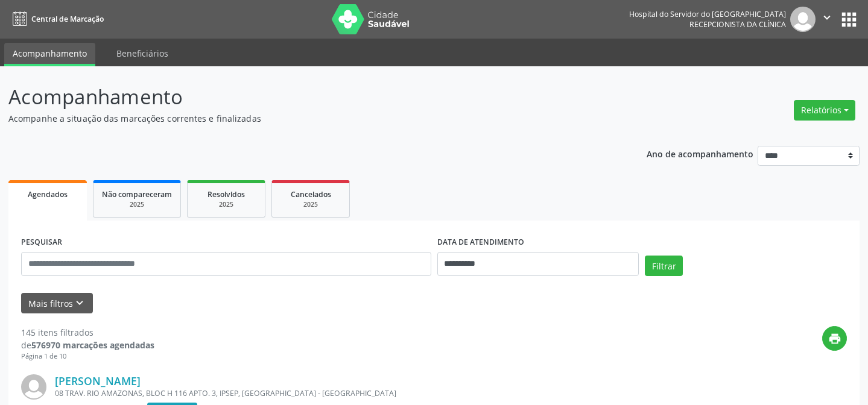 The height and width of the screenshot is (405, 868). I want to click on button: Relatórios, so click(825, 110).